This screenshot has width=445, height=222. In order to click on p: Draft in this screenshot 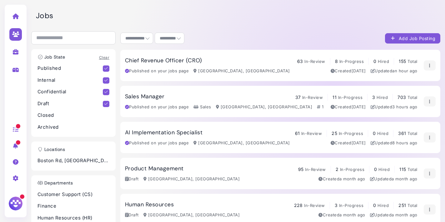, I will do `click(70, 103)`.